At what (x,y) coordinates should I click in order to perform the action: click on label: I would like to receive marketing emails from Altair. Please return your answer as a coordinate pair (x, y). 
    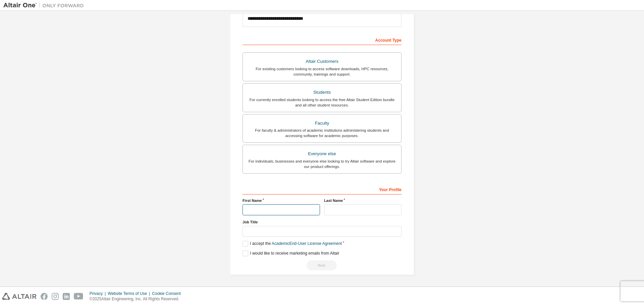
    Looking at the image, I should click on (291, 253).